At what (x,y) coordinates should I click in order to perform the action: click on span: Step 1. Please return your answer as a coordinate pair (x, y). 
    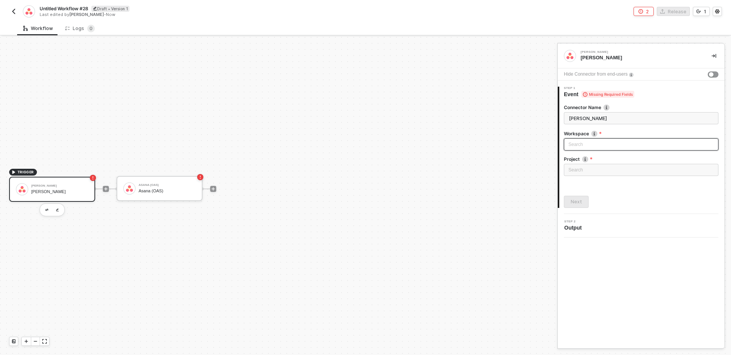
    Looking at the image, I should click on (599, 88).